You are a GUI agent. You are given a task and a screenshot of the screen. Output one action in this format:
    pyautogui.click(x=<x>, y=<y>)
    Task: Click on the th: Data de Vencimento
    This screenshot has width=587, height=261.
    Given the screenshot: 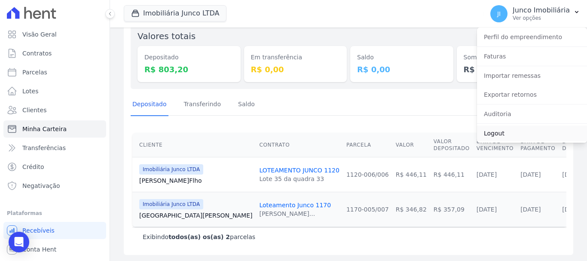 What is the action you would take?
    pyautogui.click(x=495, y=145)
    